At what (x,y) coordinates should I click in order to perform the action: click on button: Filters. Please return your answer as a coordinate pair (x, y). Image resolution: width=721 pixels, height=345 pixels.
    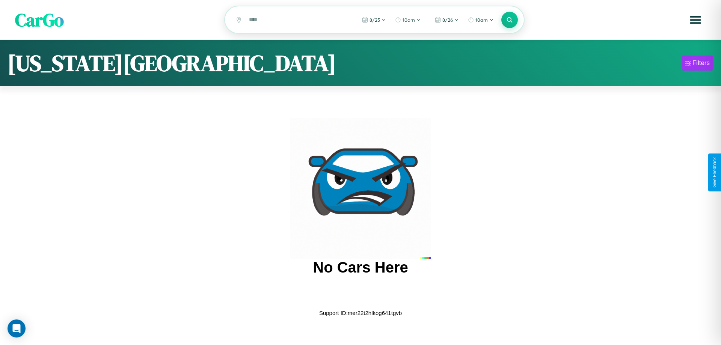
    Looking at the image, I should click on (698, 63).